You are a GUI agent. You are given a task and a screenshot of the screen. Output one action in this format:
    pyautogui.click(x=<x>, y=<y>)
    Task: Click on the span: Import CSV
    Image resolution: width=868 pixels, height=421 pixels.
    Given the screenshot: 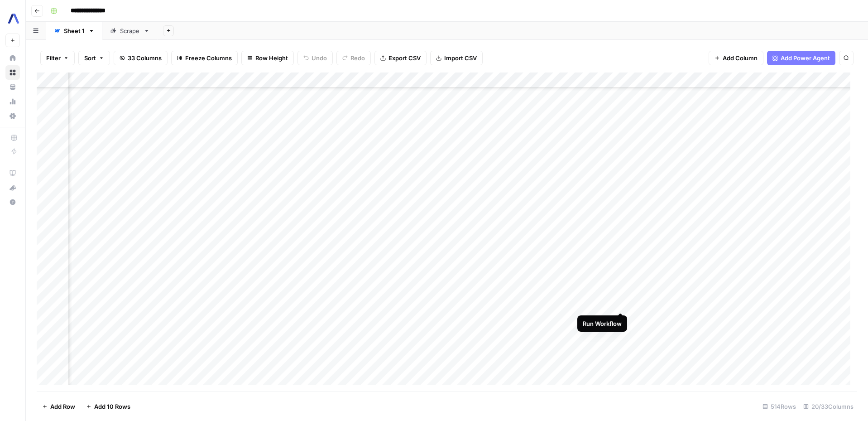 What is the action you would take?
    pyautogui.click(x=460, y=58)
    